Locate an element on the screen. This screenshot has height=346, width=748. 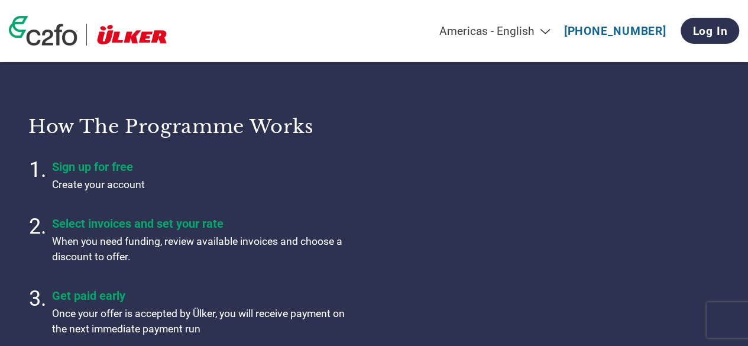
p: Create your account is located at coordinates (200, 184).